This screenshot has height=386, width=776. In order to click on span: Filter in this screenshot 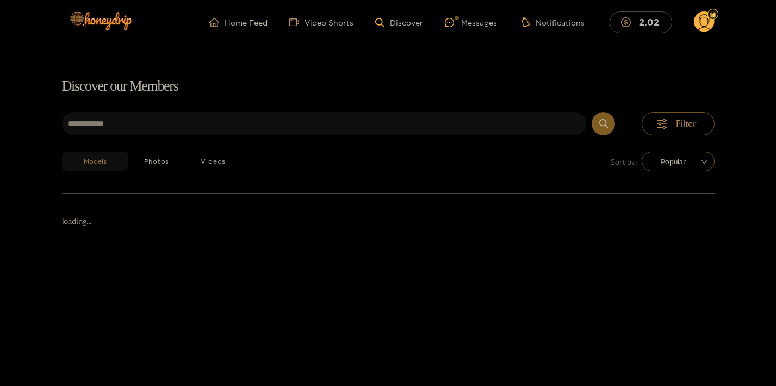, I will do `click(687, 124)`.